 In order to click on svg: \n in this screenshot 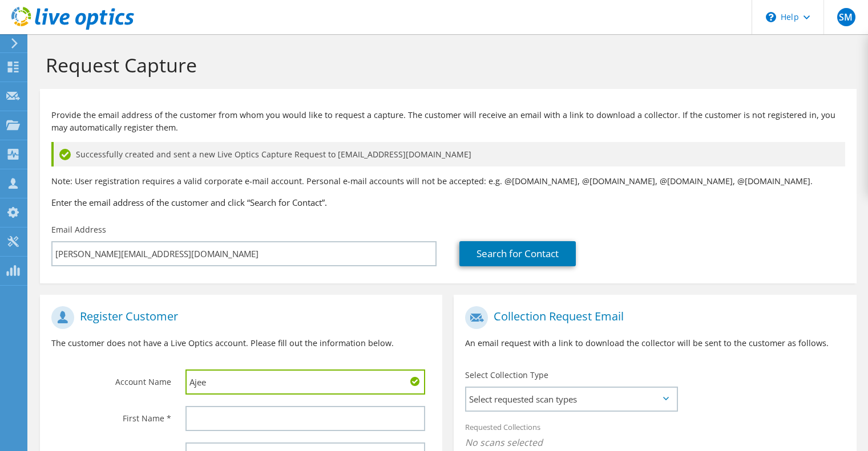, I will do `click(771, 17)`.